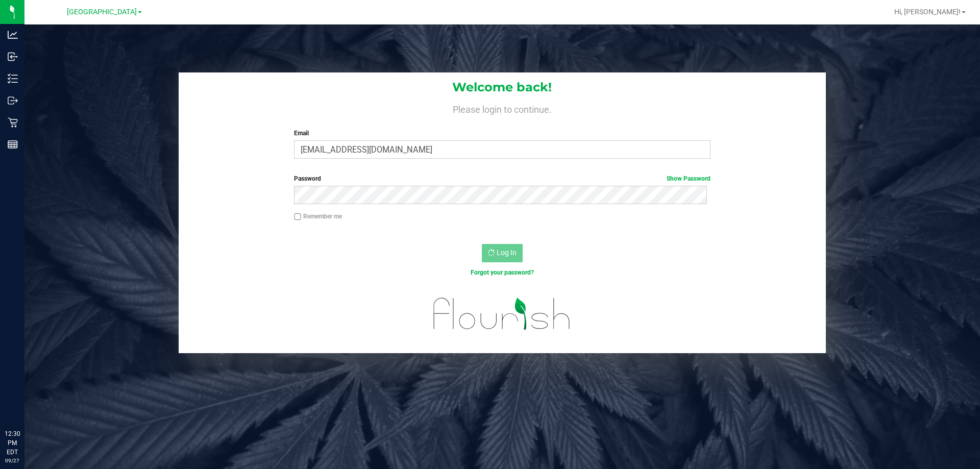  I want to click on inline-svg: Reports, so click(13, 145).